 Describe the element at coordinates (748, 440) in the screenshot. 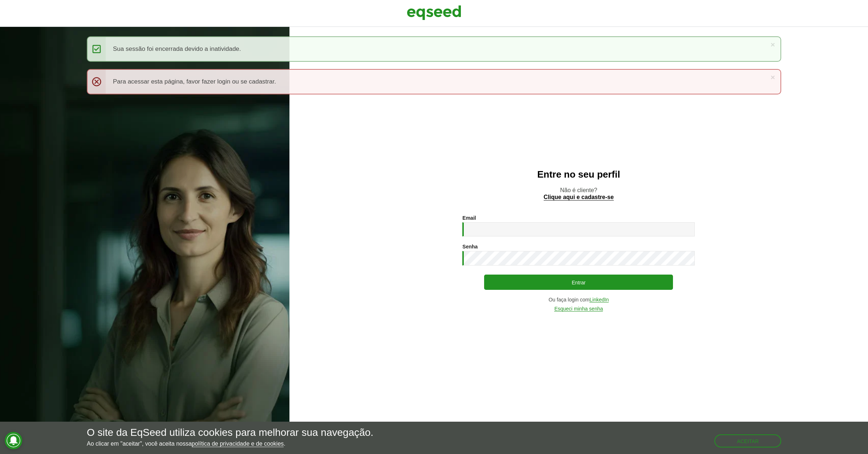

I see `button: Aceitar` at that location.